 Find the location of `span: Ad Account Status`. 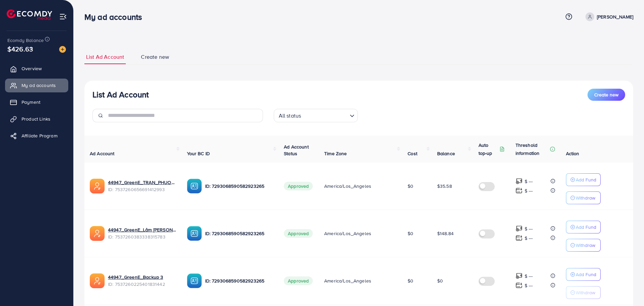

span: Ad Account Status is located at coordinates (296, 150).